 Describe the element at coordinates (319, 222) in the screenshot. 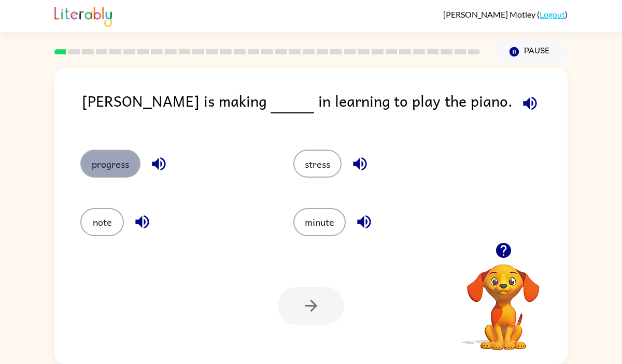

I see `button: minute` at that location.